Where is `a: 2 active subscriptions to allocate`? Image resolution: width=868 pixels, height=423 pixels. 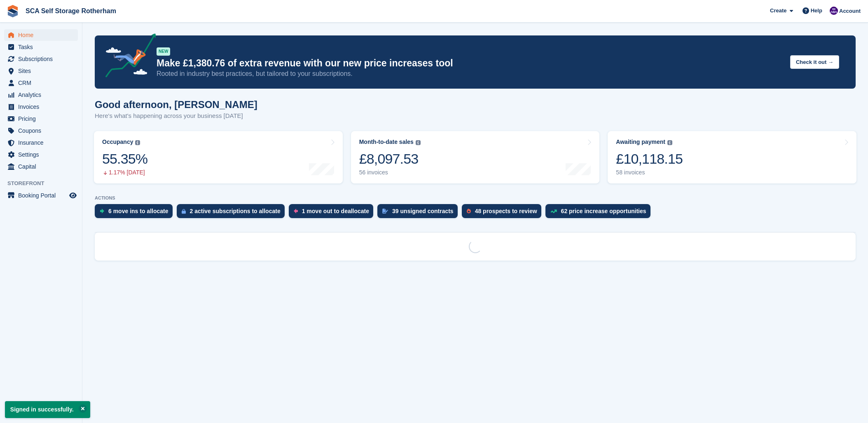 a: 2 active subscriptions to allocate is located at coordinates (233, 213).